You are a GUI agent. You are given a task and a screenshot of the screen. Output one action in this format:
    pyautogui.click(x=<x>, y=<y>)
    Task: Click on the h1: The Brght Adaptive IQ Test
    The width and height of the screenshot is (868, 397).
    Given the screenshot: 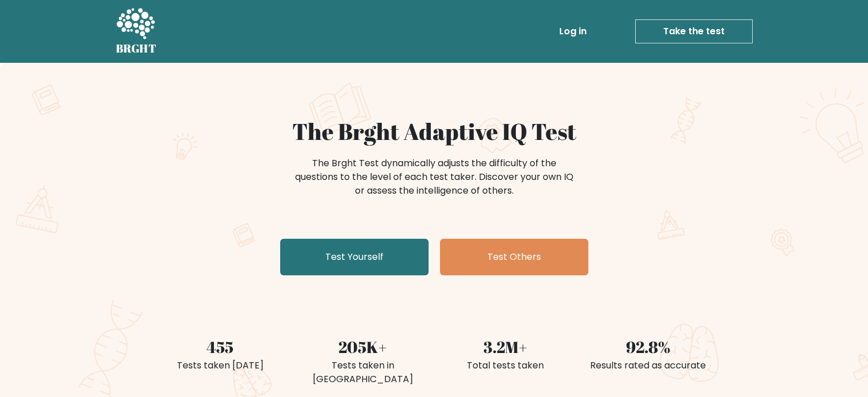 What is the action you would take?
    pyautogui.click(x=435, y=131)
    